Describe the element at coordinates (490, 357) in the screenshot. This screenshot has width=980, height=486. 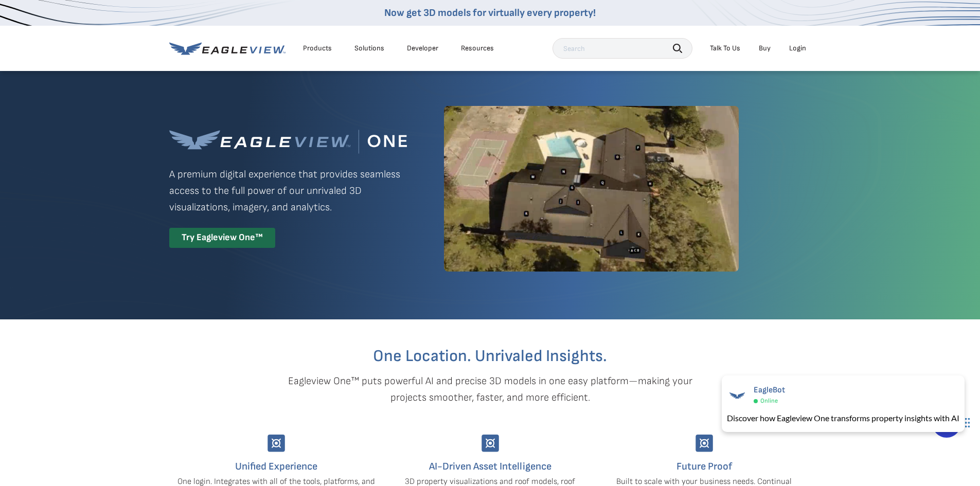
I see `h2: One Location. Unrivaled Insights.` at that location.